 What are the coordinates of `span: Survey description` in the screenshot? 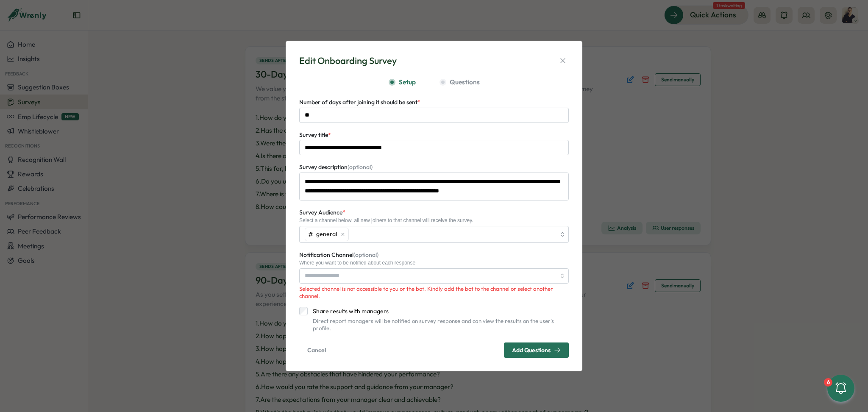 It's located at (335, 167).